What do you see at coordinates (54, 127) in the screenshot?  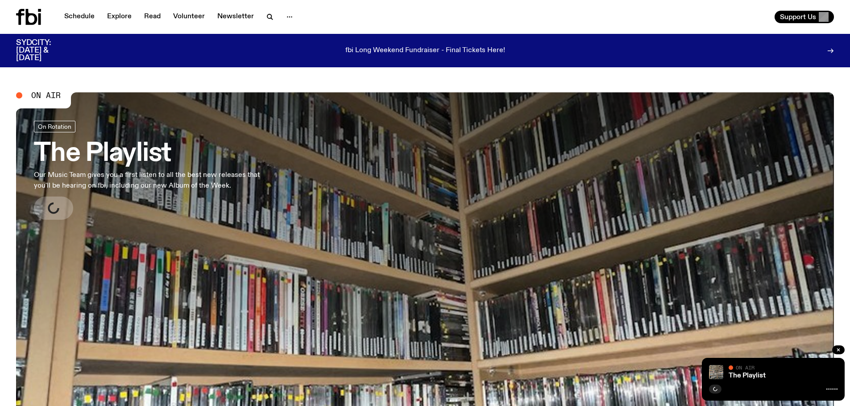 I see `span: On Rotation` at bounding box center [54, 127].